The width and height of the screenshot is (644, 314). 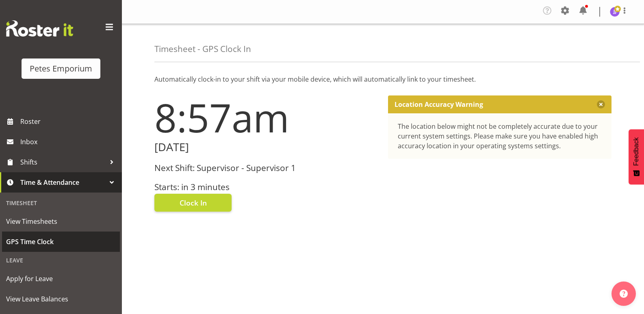 I want to click on p: Location Accuracy Warning, so click(x=439, y=104).